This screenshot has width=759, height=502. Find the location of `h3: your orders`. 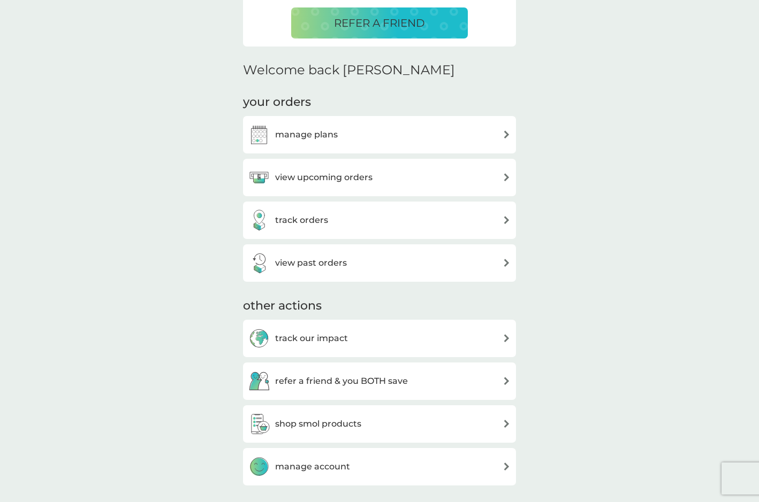

h3: your orders is located at coordinates (277, 102).